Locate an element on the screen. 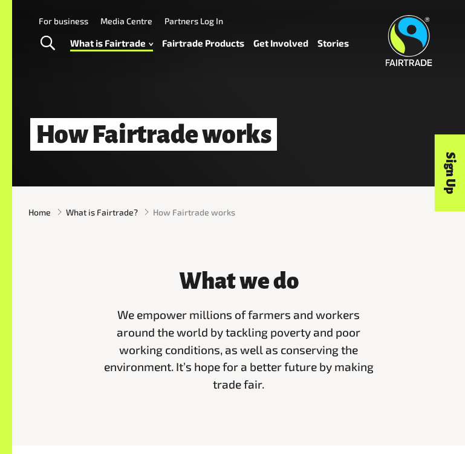 This screenshot has height=454, width=465. a: Media Centre is located at coordinates (126, 21).